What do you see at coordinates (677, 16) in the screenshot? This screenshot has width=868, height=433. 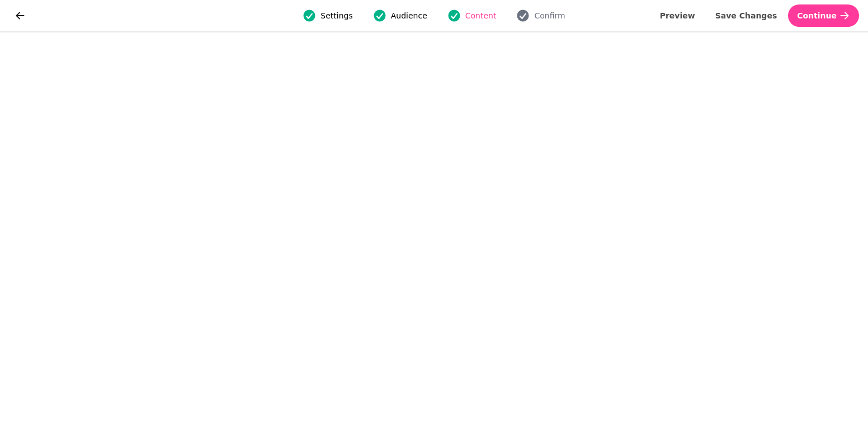 I see `span: Preview` at bounding box center [677, 16].